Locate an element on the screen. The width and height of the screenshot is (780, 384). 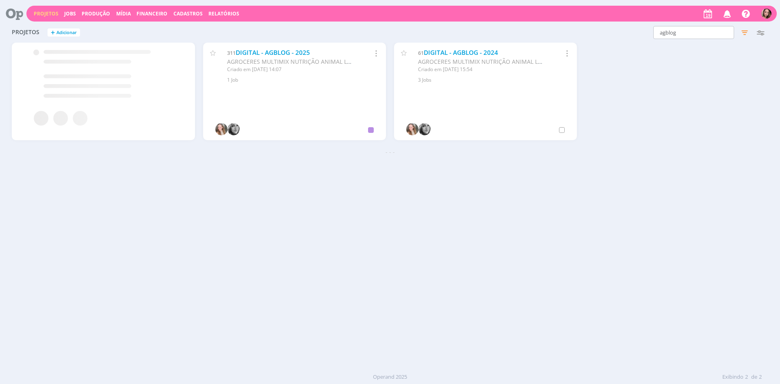
button: Relatórios is located at coordinates (224, 14).